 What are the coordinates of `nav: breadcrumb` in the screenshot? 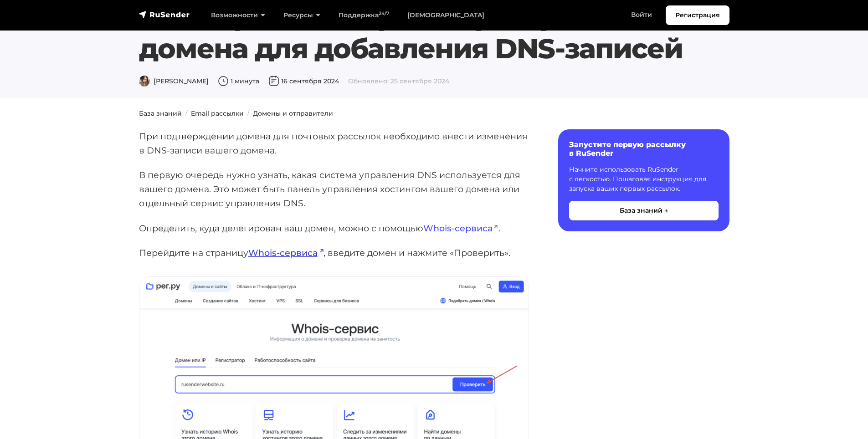 It's located at (434, 114).